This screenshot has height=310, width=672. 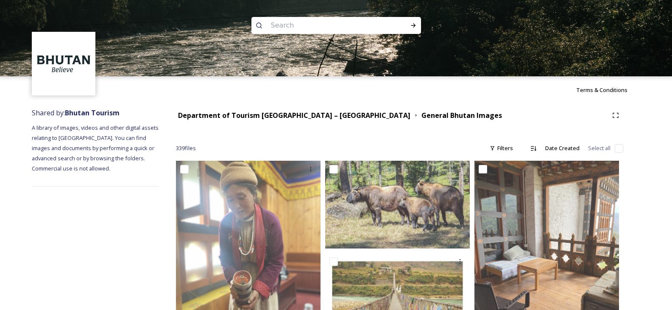 What do you see at coordinates (501, 148) in the screenshot?
I see `div: Filters` at bounding box center [501, 148].